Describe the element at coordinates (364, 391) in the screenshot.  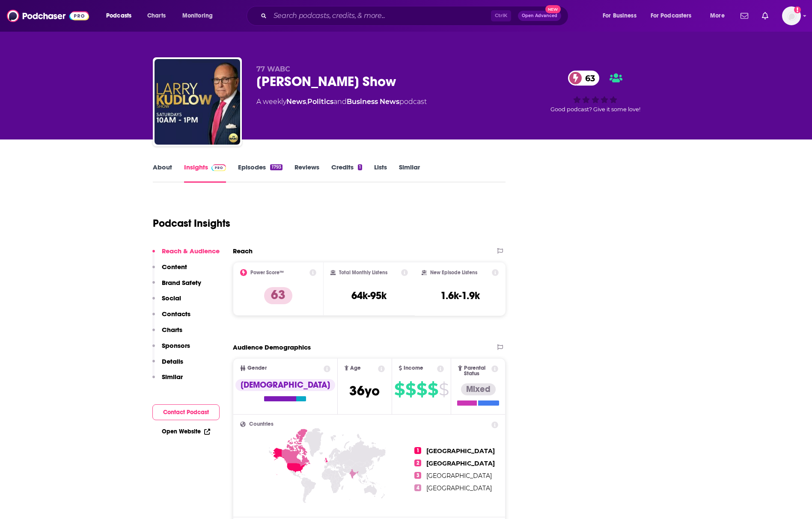
I see `span: 36 yo` at that location.